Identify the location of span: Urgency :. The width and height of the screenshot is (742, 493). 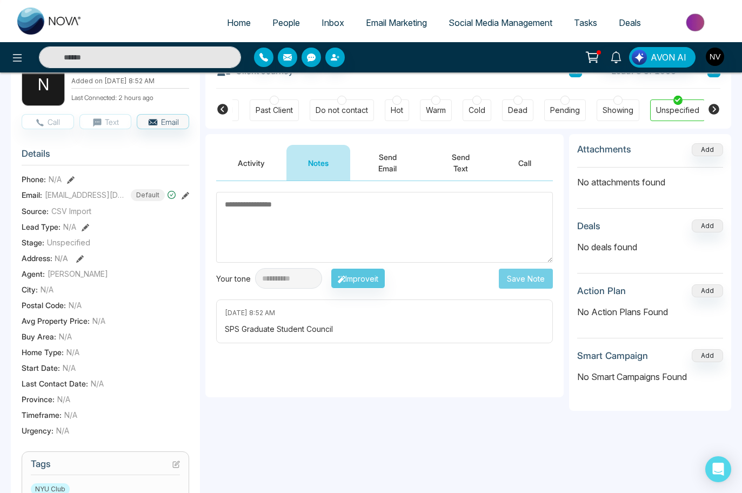
(37, 430).